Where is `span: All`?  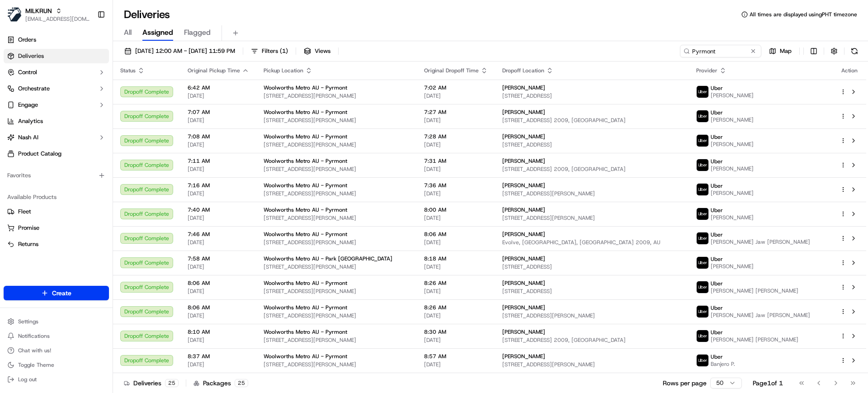
span: All is located at coordinates (128, 33).